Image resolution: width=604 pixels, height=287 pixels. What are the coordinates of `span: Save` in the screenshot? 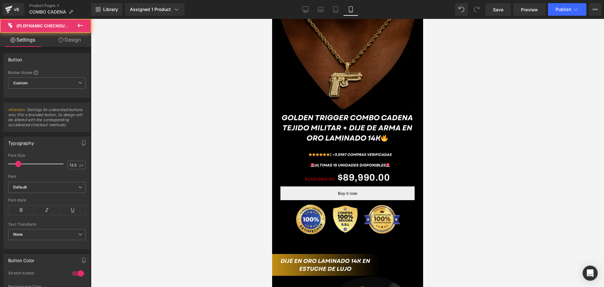 It's located at (498, 9).